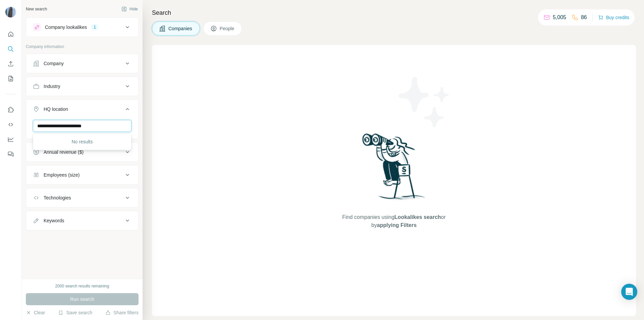  Describe the element at coordinates (35, 312) in the screenshot. I see `button: Clear` at that location.